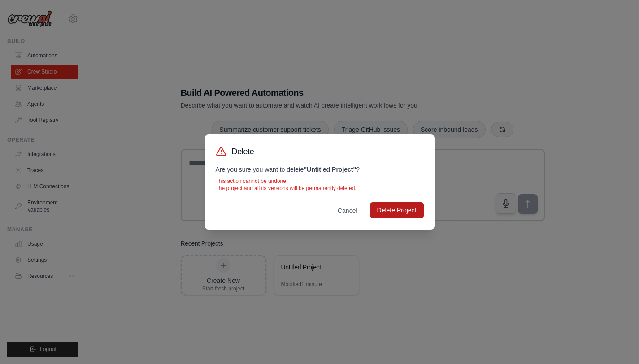 The width and height of the screenshot is (639, 364). Describe the element at coordinates (320, 188) in the screenshot. I see `p: The project and all its versions will be permanently deleted.` at that location.